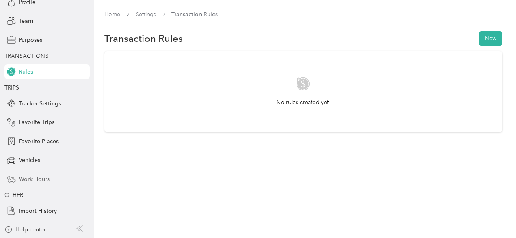  Describe the element at coordinates (143, 38) in the screenshot. I see `h1: Transaction Rules` at that location.